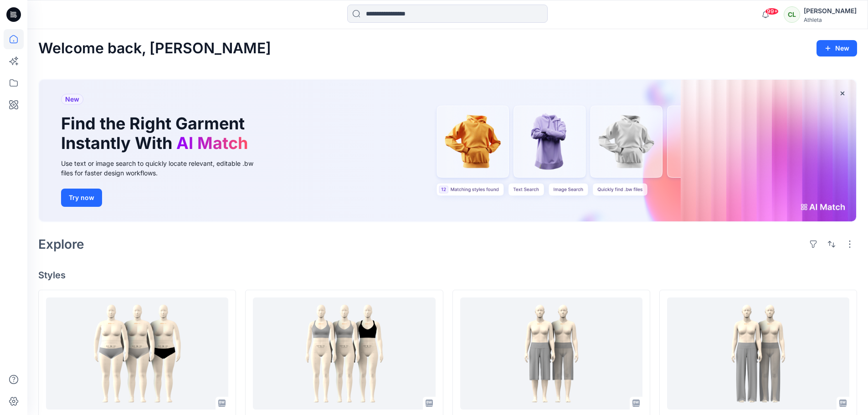 The height and width of the screenshot is (415, 868). I want to click on a: A-D73423_816525, so click(344, 354).